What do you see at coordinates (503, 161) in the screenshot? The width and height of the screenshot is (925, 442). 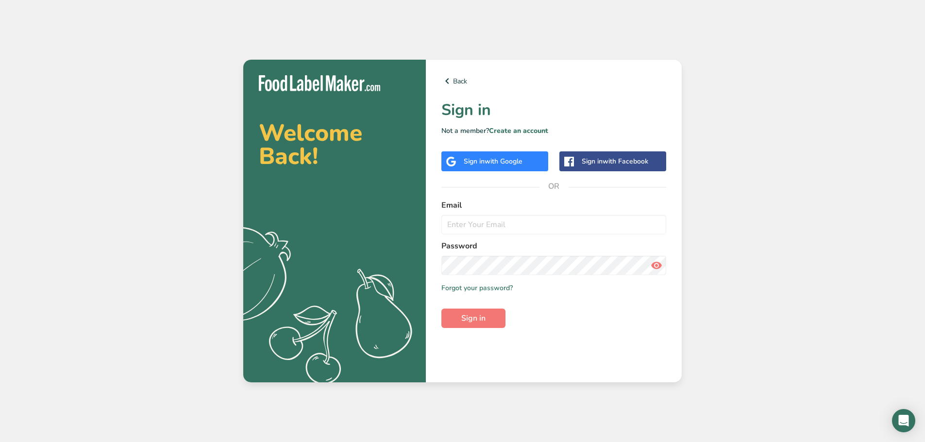 I see `span: with Google` at bounding box center [503, 161].